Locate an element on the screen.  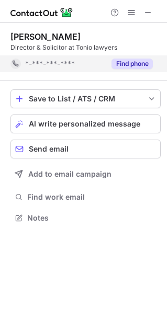
button: Notes is located at coordinates (85, 218).